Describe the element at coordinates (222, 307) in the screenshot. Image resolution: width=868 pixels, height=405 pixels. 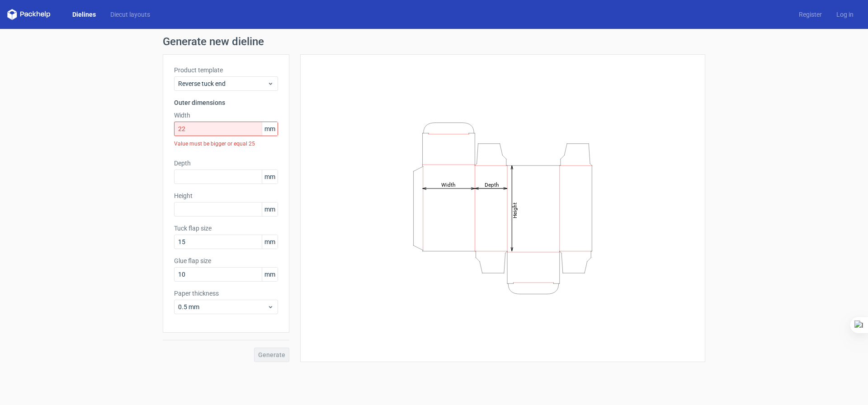
I see `span: 0.5 mm` at that location.